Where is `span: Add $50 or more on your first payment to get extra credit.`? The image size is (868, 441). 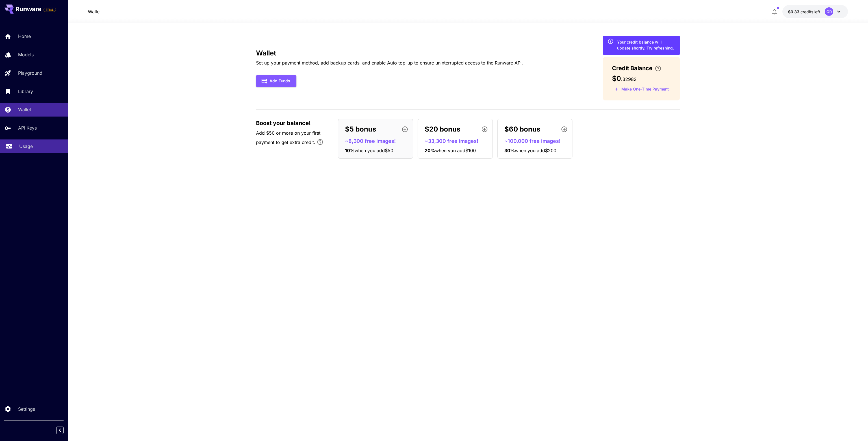 span: Add $50 or more on your first payment to get extra credit. is located at coordinates (288, 137).